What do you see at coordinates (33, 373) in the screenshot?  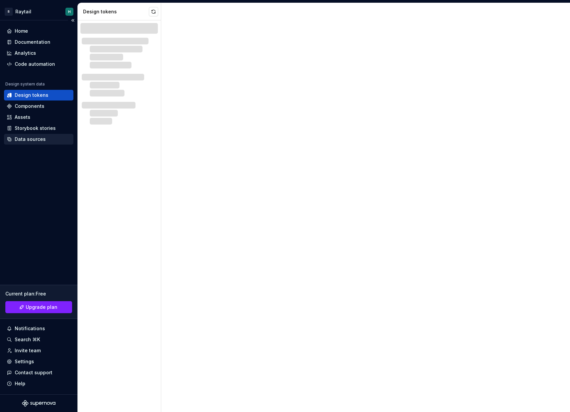 I see `div: Contact support` at bounding box center [33, 373].